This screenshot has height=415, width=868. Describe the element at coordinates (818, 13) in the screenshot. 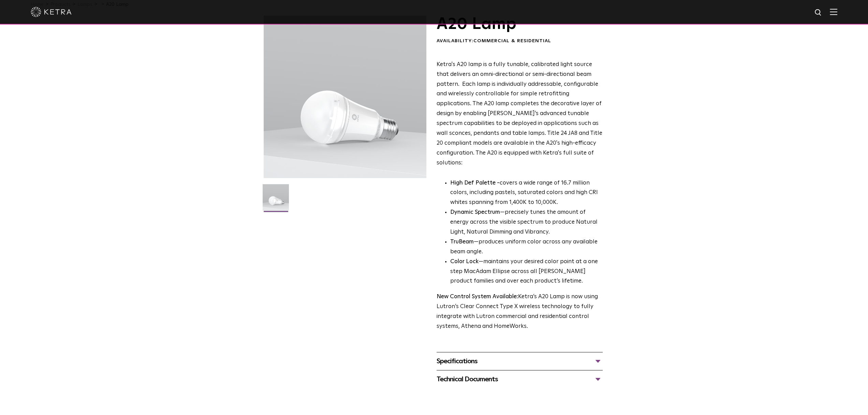

I see `img: search icon` at that location.